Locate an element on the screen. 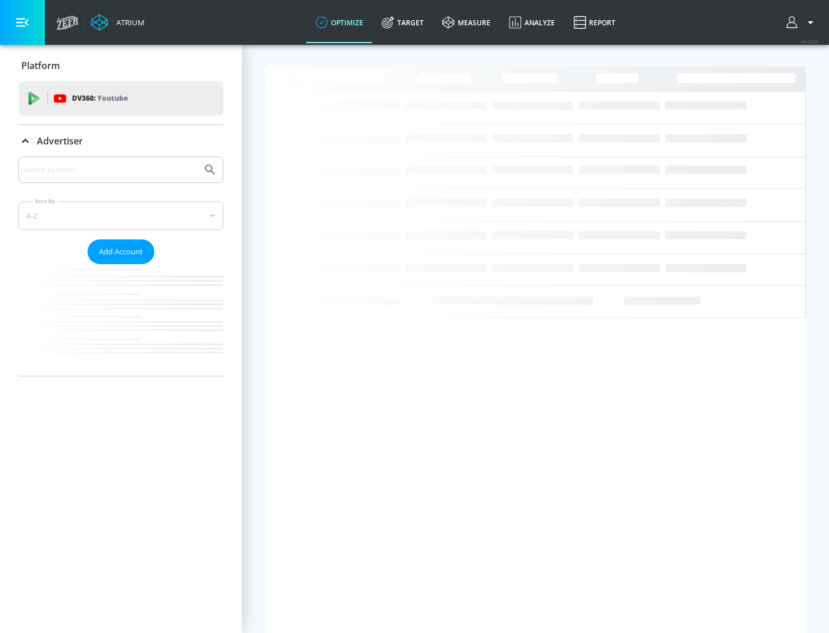 Image resolution: width=829 pixels, height=633 pixels. a: Atrium is located at coordinates (117, 22).